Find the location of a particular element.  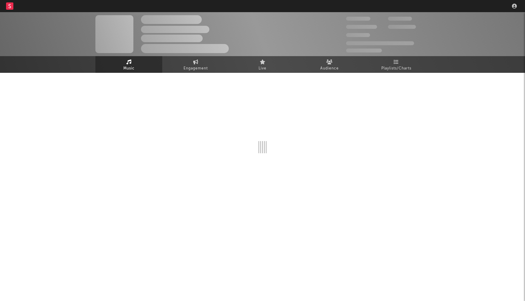

span: Audience is located at coordinates (329, 69).